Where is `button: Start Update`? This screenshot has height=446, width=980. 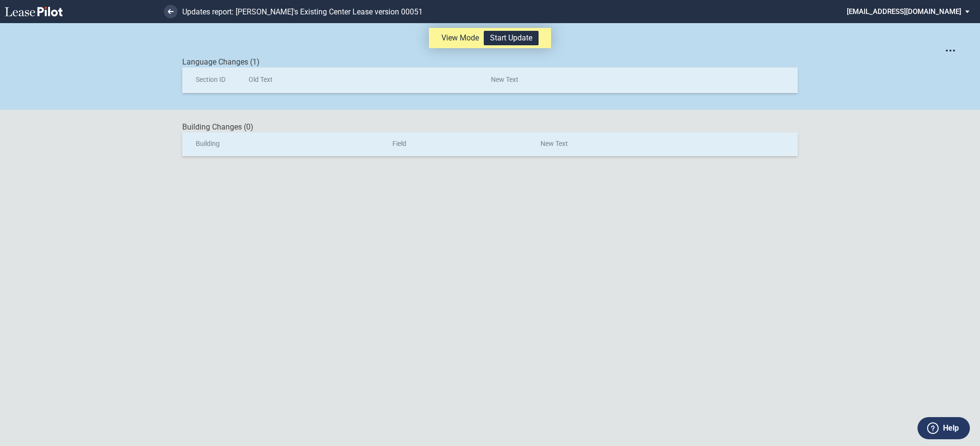
button: Start Update is located at coordinates (511, 38).